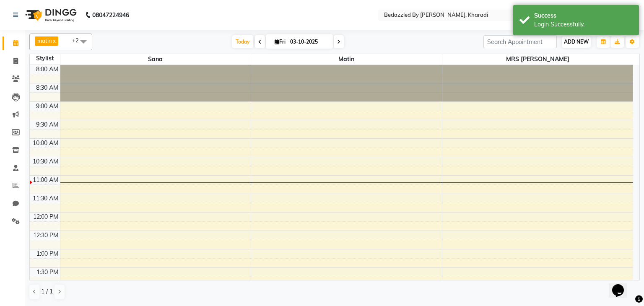  What do you see at coordinates (46, 161) in the screenshot?
I see `div: 10:30 AM` at bounding box center [46, 161].